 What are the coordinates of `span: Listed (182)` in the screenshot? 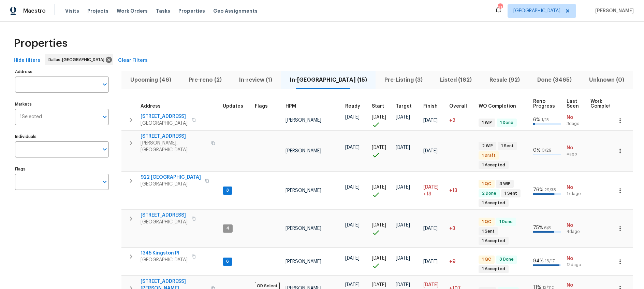 It's located at (456, 80).